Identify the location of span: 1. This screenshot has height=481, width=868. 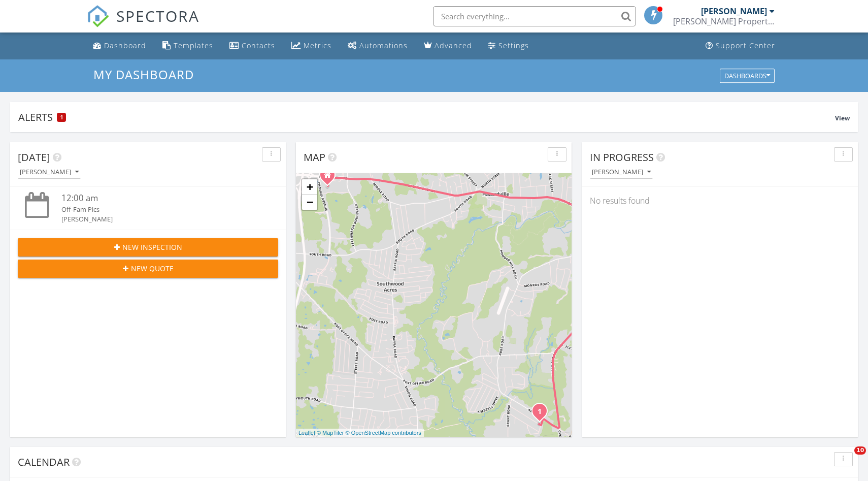
(61, 117).